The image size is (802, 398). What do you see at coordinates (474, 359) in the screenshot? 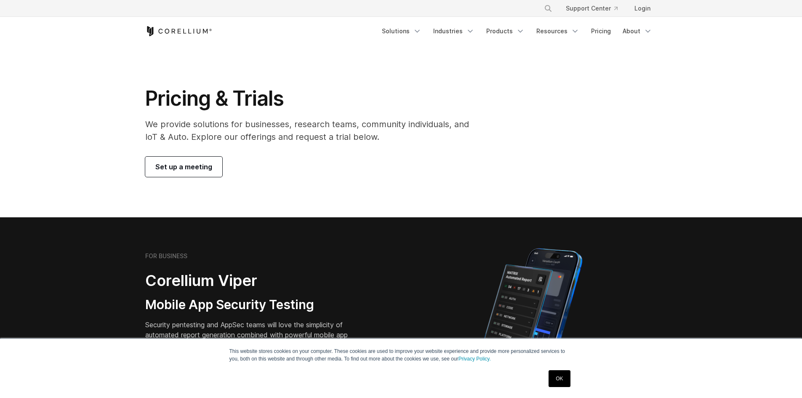
I see `a: Privacy Policy.` at bounding box center [474, 359].